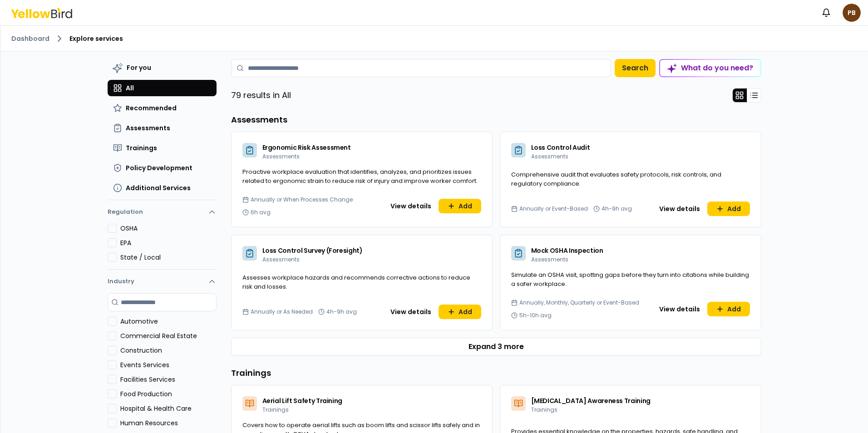 The image size is (868, 433). Describe the element at coordinates (302, 401) in the screenshot. I see `span: Aerial Lift Safety Training` at that location.